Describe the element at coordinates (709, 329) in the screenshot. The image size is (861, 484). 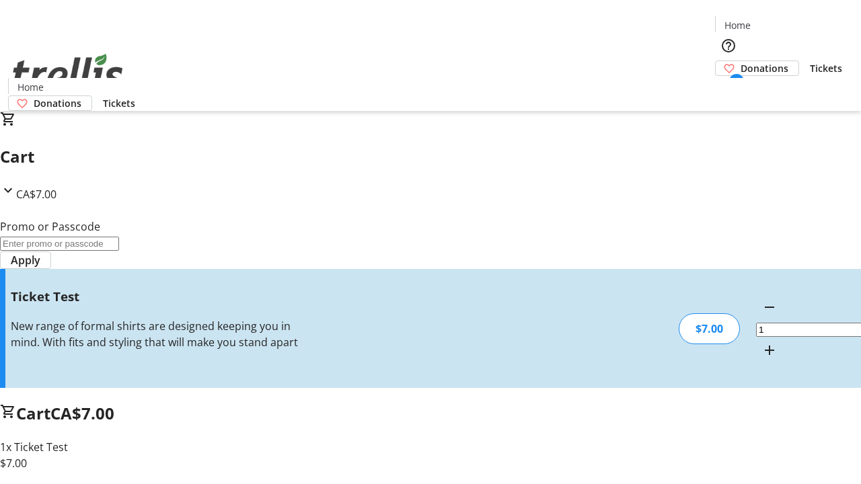
I see `div: $7.00` at that location.